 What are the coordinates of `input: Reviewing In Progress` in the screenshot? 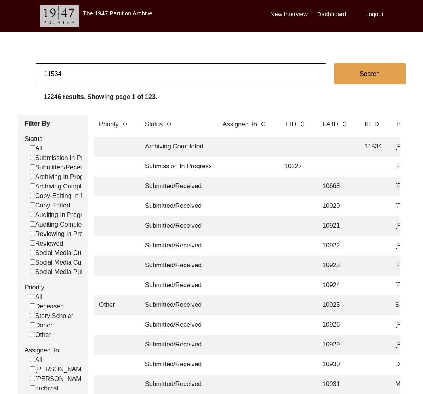 It's located at (32, 233).